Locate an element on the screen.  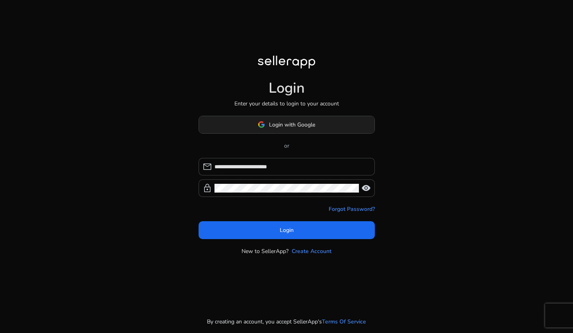
span: lock is located at coordinates (207, 188).